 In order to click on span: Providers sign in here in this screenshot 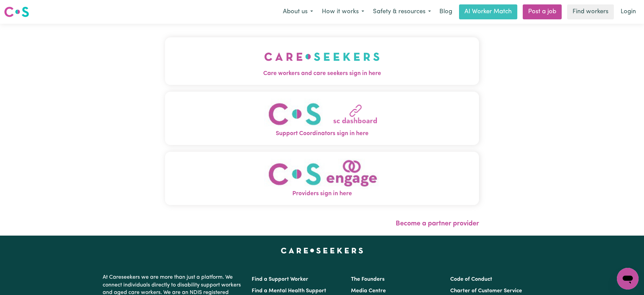, I will do `click(322, 194)`.